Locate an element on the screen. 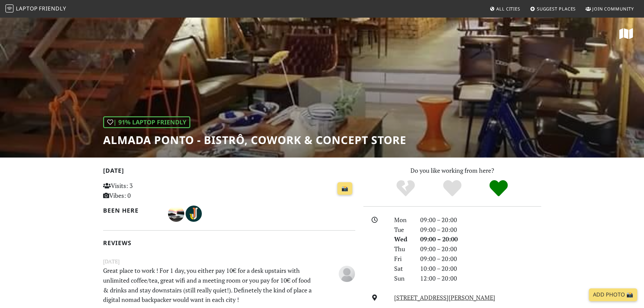 The image size is (644, 308). img: 3143-nuno.jpg is located at coordinates (176, 213).